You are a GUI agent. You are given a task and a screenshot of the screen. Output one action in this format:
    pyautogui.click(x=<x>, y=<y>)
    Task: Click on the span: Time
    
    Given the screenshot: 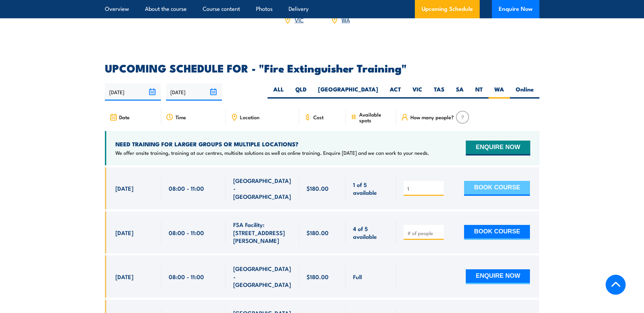 What is the action you would take?
    pyautogui.click(x=180, y=117)
    